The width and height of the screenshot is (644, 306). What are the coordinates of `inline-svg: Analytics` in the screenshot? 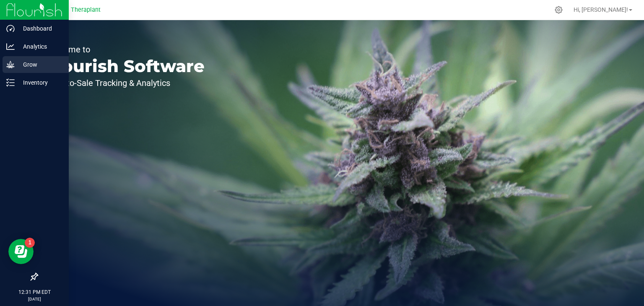 It's located at (10, 47).